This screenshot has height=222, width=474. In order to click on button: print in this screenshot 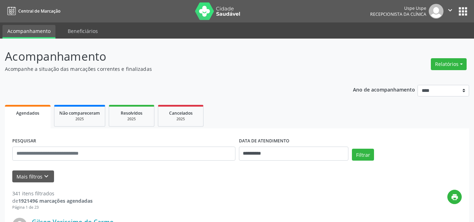, I will do `click(454, 197)`.